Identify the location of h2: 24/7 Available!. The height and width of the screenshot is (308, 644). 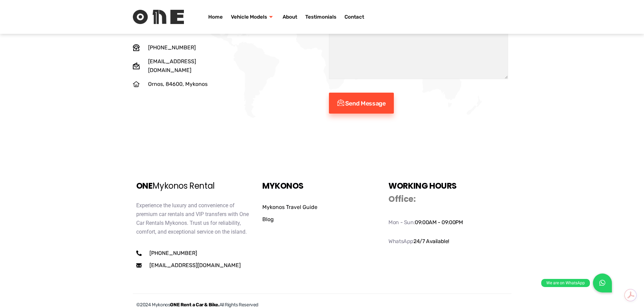
(448, 241).